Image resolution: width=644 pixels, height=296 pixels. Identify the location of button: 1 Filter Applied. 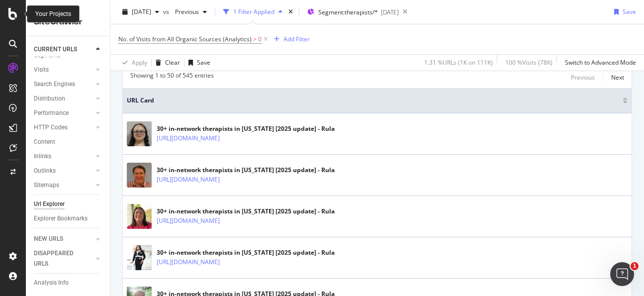
(253, 12).